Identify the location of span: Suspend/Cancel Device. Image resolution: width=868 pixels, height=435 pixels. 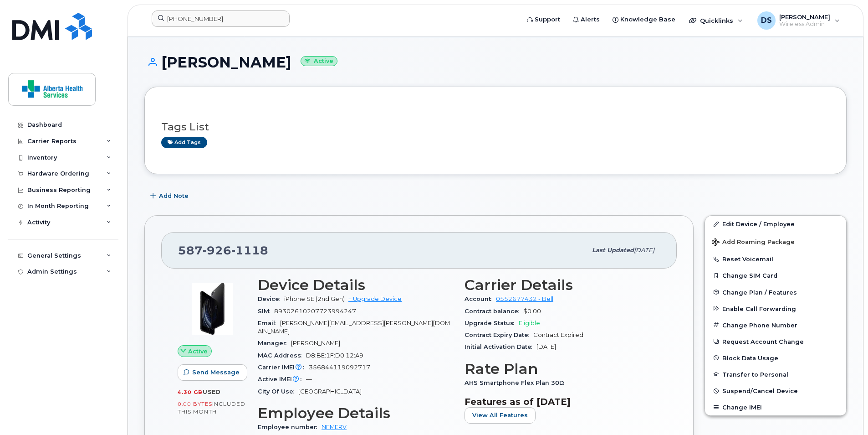
(760, 390).